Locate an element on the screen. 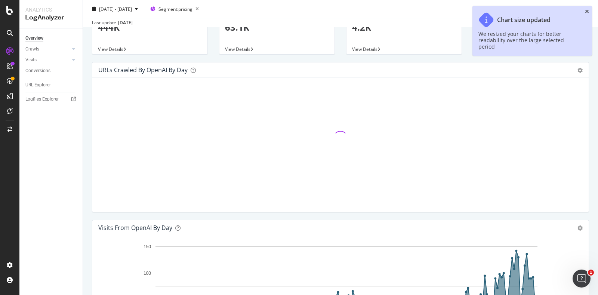 The height and width of the screenshot is (295, 598). div: Crawls is located at coordinates (32, 49).